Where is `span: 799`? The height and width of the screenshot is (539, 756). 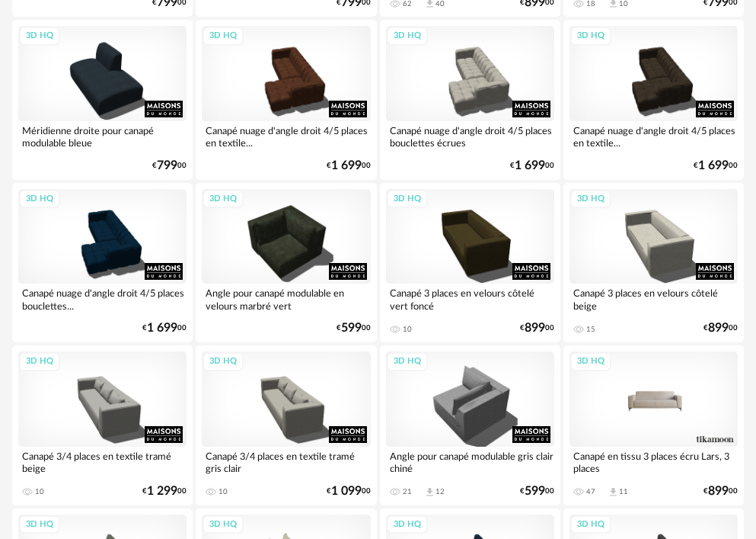 span: 799 is located at coordinates (166, 166).